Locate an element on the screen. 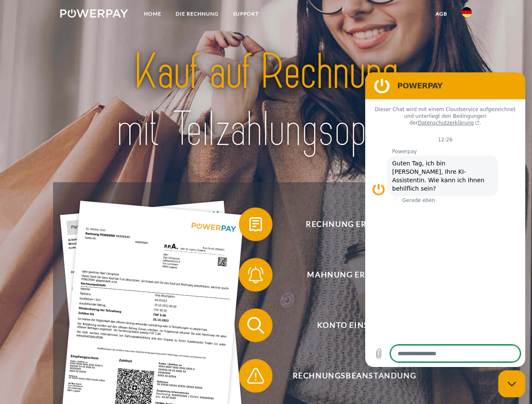 The height and width of the screenshot is (404, 532). p: Gerade eben is located at coordinates (54, 128).